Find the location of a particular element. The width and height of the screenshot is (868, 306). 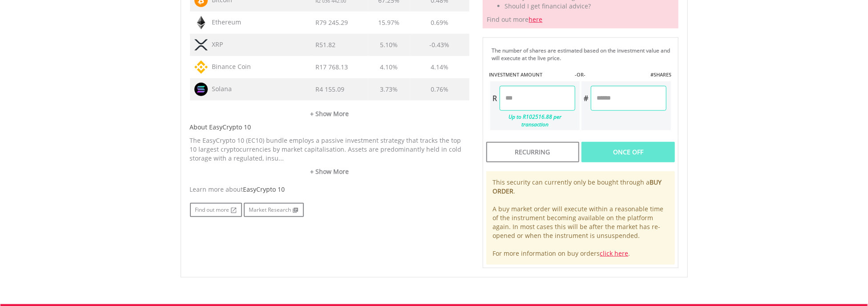

li: Should I get financial advice? is located at coordinates (589, 6).